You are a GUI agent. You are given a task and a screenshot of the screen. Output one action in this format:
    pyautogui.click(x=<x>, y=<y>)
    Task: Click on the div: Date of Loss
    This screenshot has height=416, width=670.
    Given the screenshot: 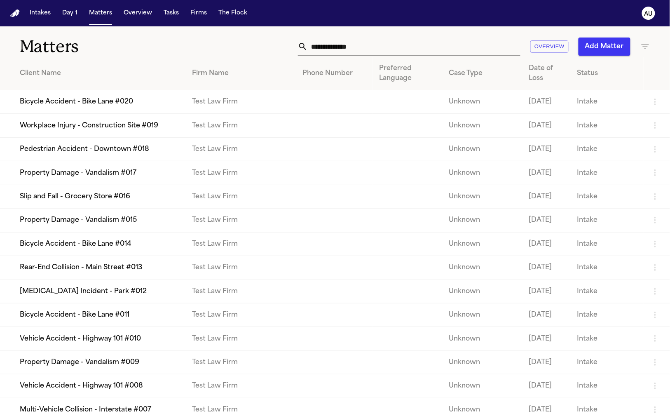 What is the action you would take?
    pyautogui.click(x=546, y=73)
    